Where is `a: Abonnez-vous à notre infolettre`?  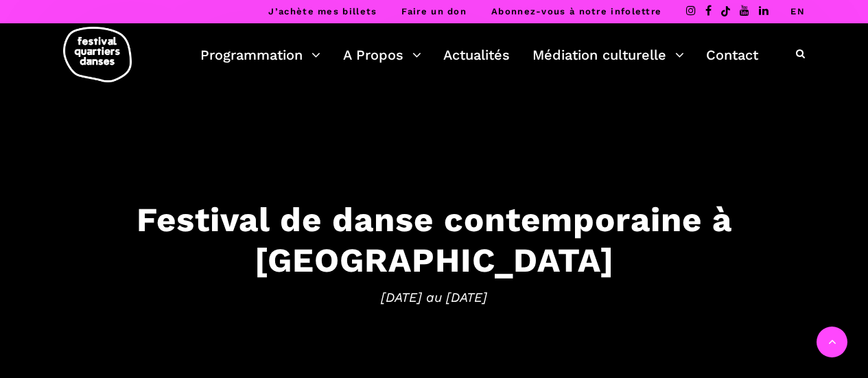
a: Abonnez-vous à notre infolettre is located at coordinates (576, 11).